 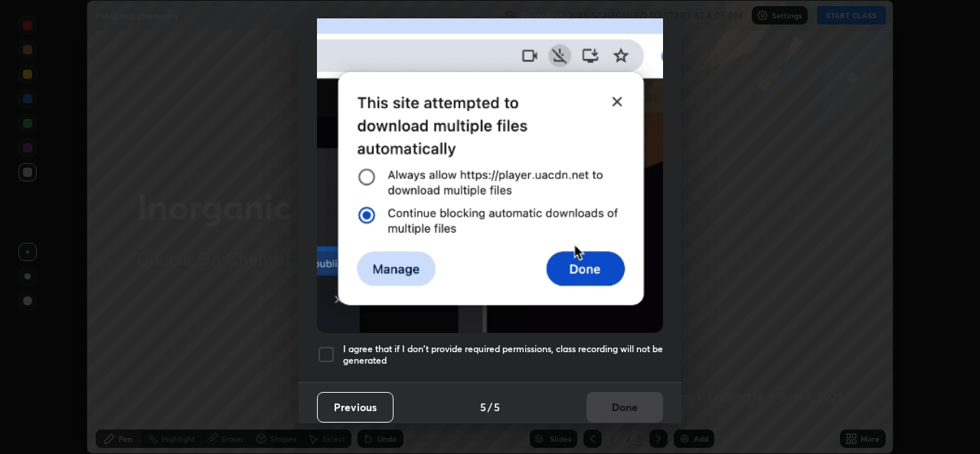 What do you see at coordinates (356, 407) in the screenshot?
I see `button: Previous` at bounding box center [356, 407].